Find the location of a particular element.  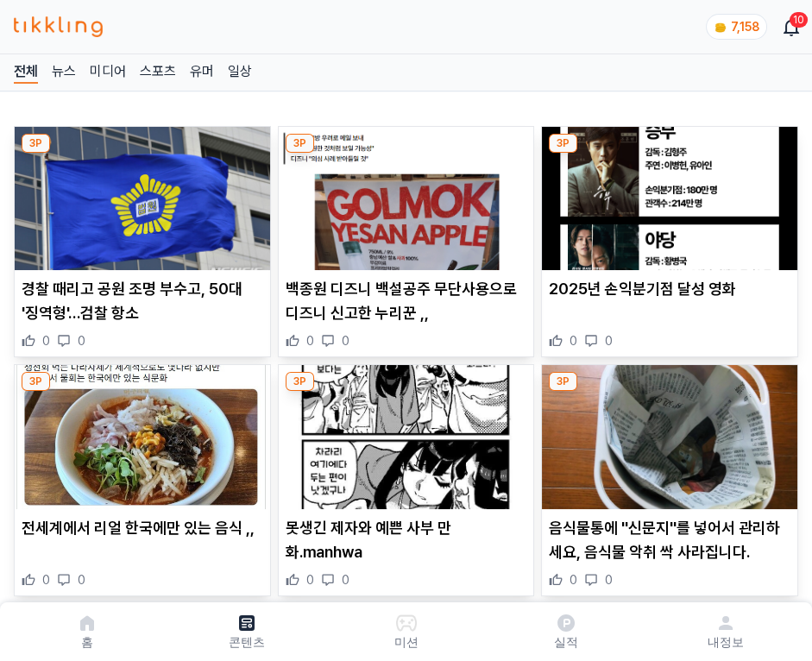

img: 못생긴 제자와 예쁜 사부 만화.manhwa is located at coordinates (407, 437).